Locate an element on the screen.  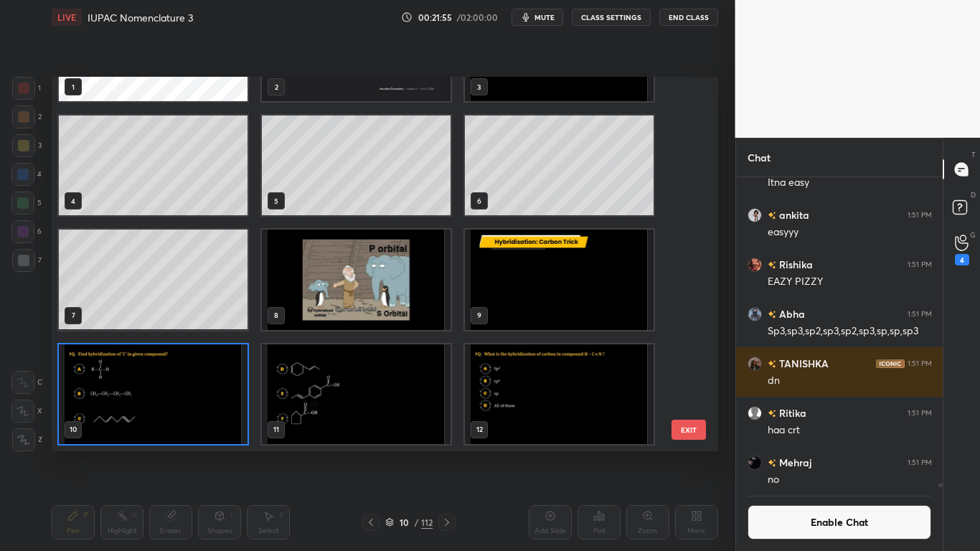
div: X is located at coordinates (27, 411).